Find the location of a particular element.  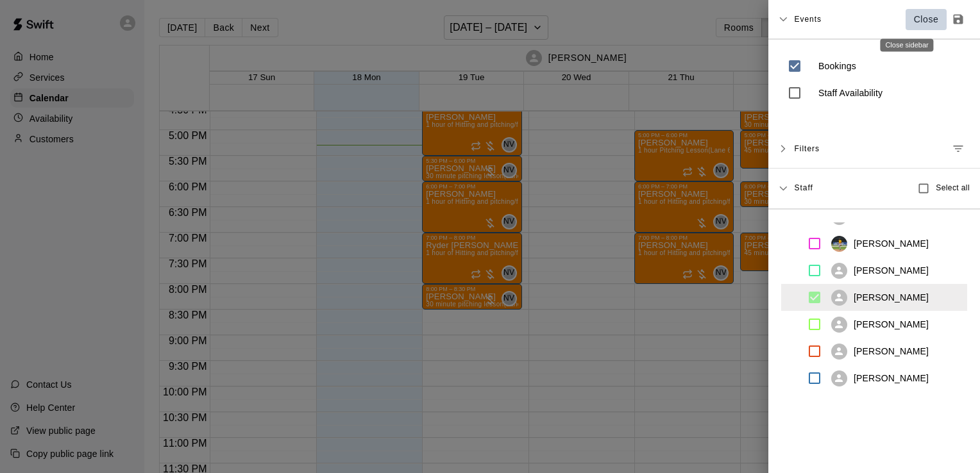

span: Events is located at coordinates (807, 19).